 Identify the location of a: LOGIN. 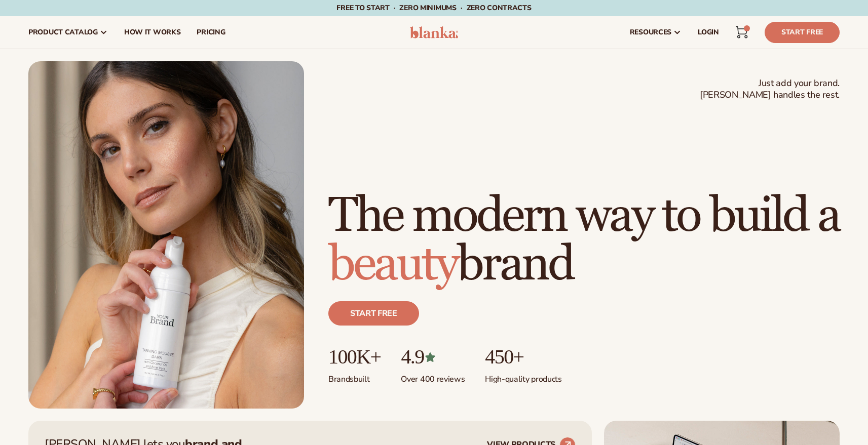
(708, 32).